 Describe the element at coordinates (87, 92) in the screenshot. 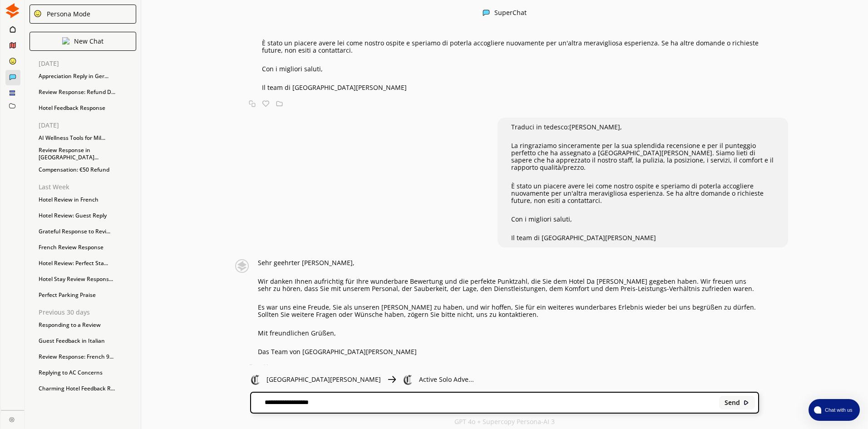

I see `div: Review Response: Refund D...` at that location.